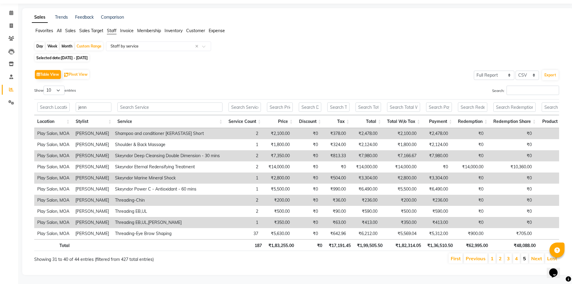 Image resolution: width=572 pixels, height=284 pixels. Describe the element at coordinates (91, 31) in the screenshot. I see `span: Sales Target` at that location.